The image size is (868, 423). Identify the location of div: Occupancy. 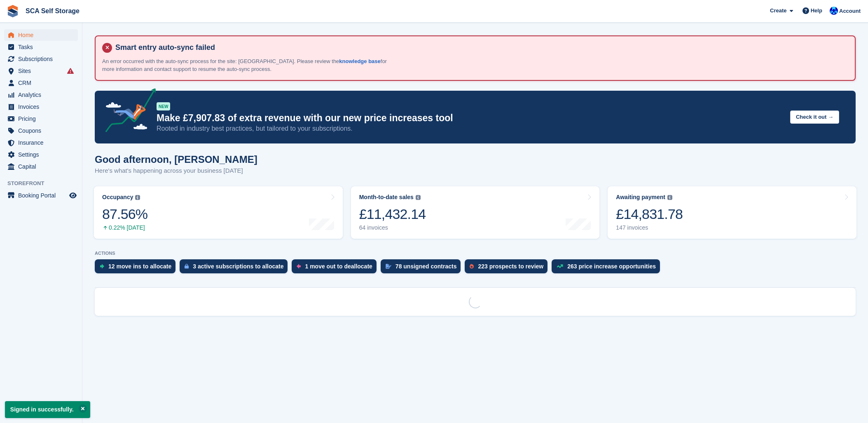
(117, 197).